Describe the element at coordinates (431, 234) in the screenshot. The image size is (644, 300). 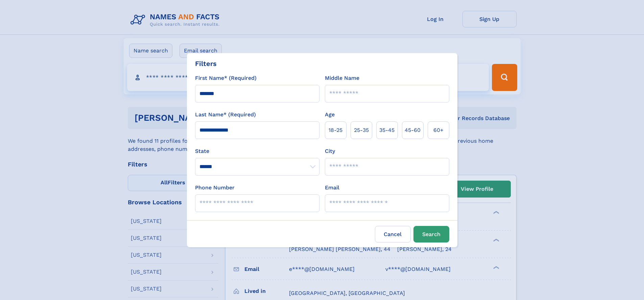
I see `button: Search` at that location.